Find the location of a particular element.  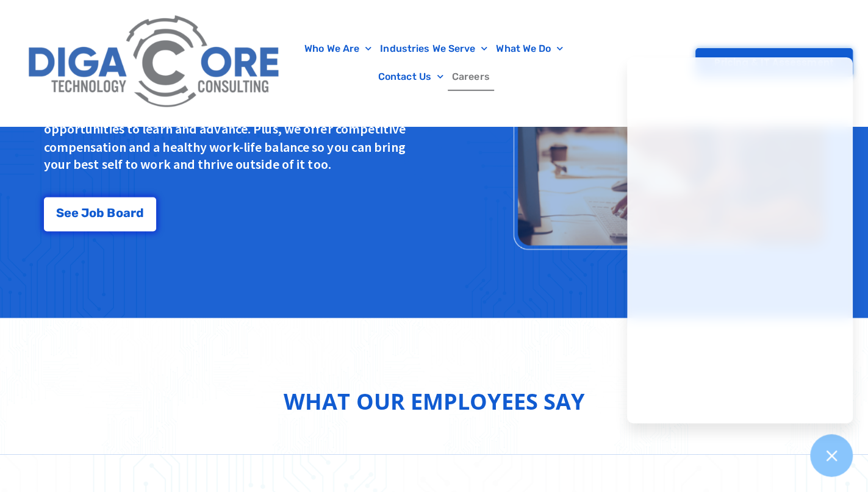

img: Digacore Logo is located at coordinates (155, 63).